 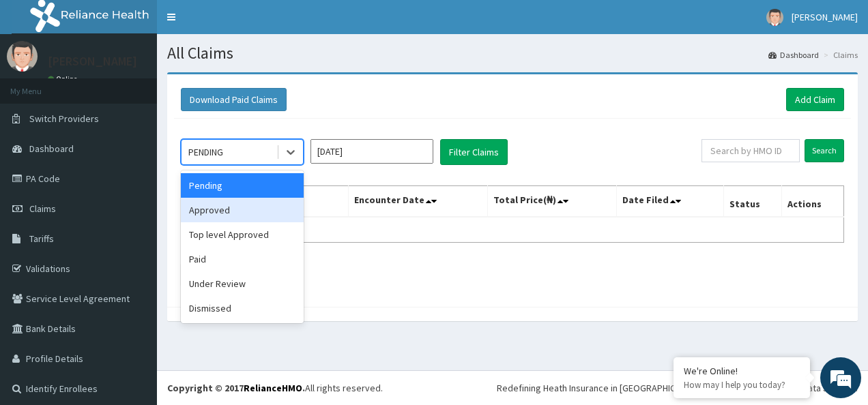 I want to click on span: We're online!, so click(x=134, y=187).